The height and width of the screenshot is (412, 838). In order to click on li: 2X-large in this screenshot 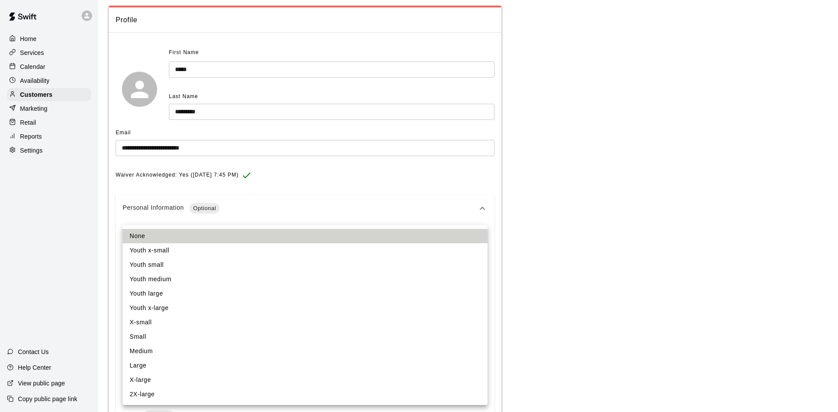, I will do `click(305, 394)`.